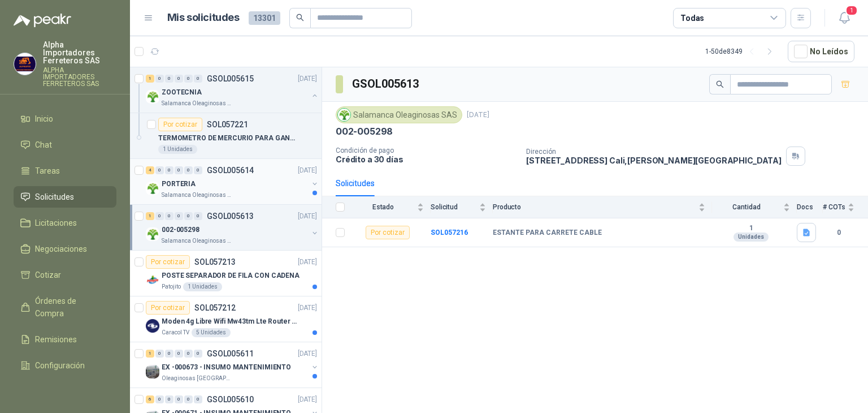 This screenshot has height=413, width=868. I want to click on p: ZOOTECNIA, so click(182, 92).